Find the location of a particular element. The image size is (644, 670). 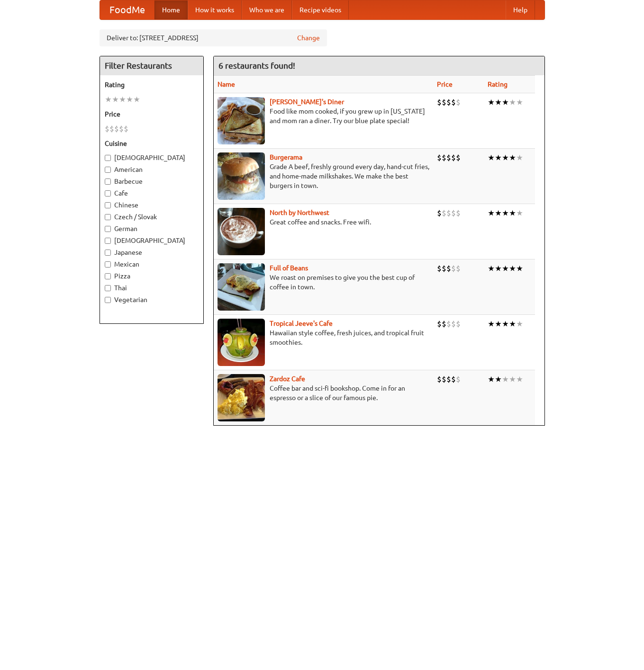

a: Who we are is located at coordinates (267, 10).